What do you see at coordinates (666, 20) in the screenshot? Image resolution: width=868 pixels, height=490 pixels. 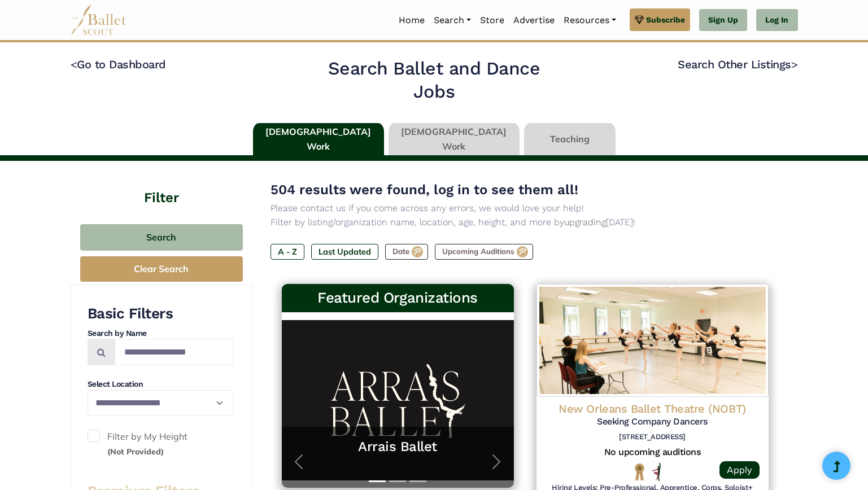 I see `span: Subscribe` at bounding box center [666, 20].